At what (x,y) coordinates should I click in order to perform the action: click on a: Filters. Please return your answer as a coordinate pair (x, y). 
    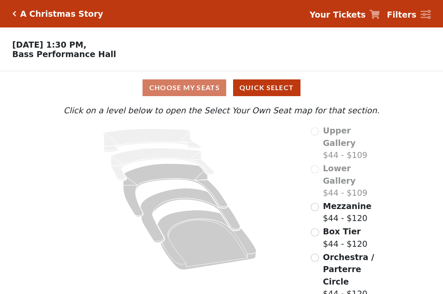
    Looking at the image, I should click on (409, 15).